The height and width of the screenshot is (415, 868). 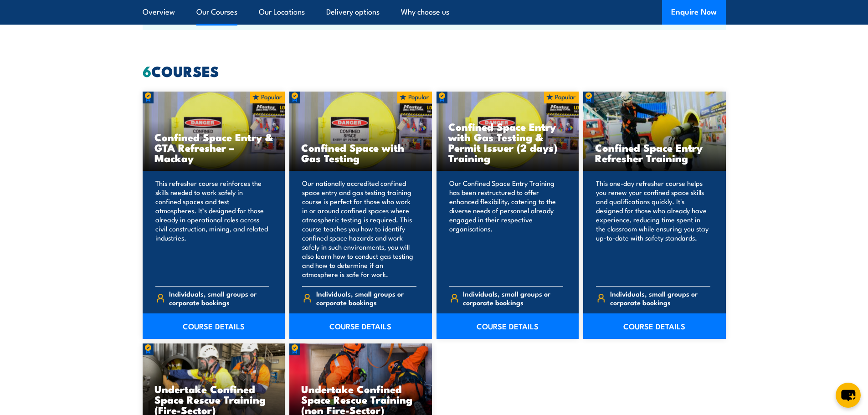 What do you see at coordinates (147, 70) in the screenshot?
I see `strong: 6` at bounding box center [147, 70].